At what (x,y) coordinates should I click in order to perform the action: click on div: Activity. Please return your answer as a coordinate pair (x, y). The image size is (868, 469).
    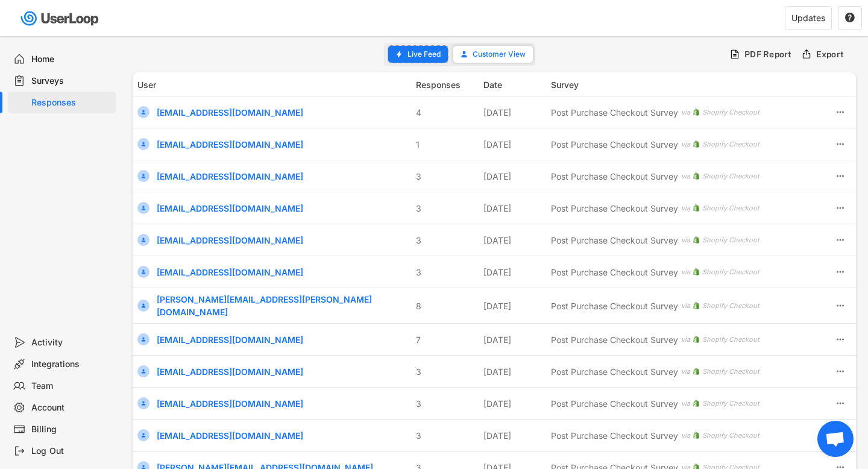
    Looking at the image, I should click on (71, 342).